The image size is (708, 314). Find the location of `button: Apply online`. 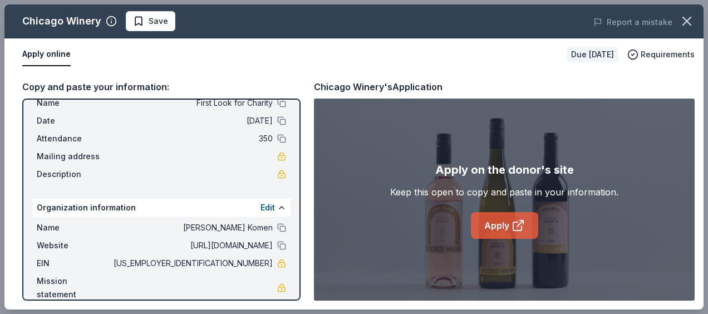

button: Apply online is located at coordinates (46, 55).